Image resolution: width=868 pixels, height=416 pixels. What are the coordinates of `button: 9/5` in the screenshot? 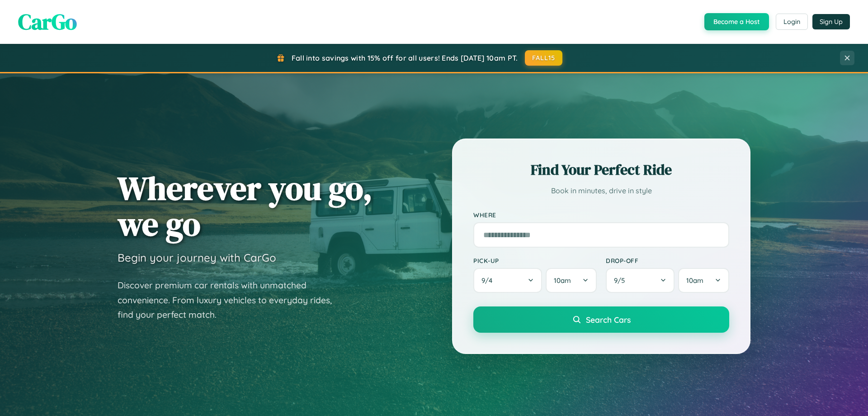 It's located at (640, 280).